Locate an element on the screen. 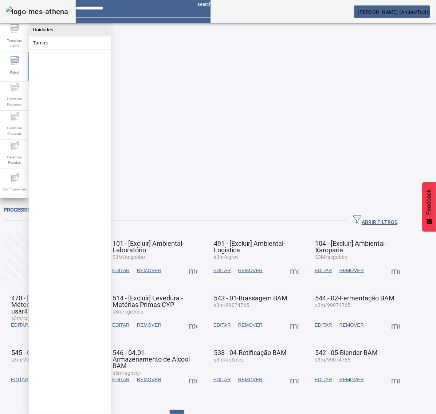 Image resolution: width=436 pixels, height=414 pixels. span: 538 - 04-Retificação BAM is located at coordinates (250, 353).